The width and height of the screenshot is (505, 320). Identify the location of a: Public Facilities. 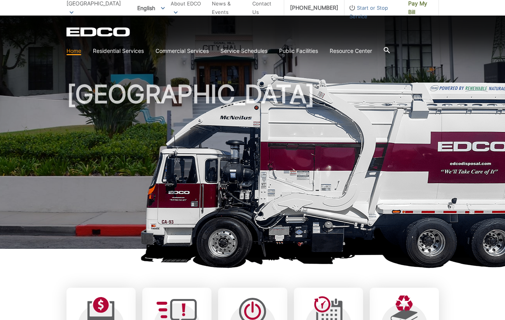
(299, 51).